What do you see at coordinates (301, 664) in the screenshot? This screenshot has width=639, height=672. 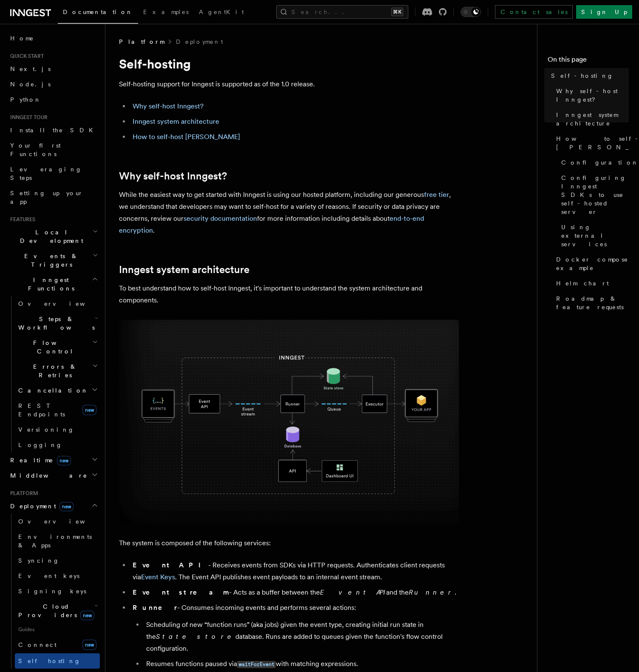 I see `li: Resumes functions paused via with matching expressions.` at bounding box center [301, 664].